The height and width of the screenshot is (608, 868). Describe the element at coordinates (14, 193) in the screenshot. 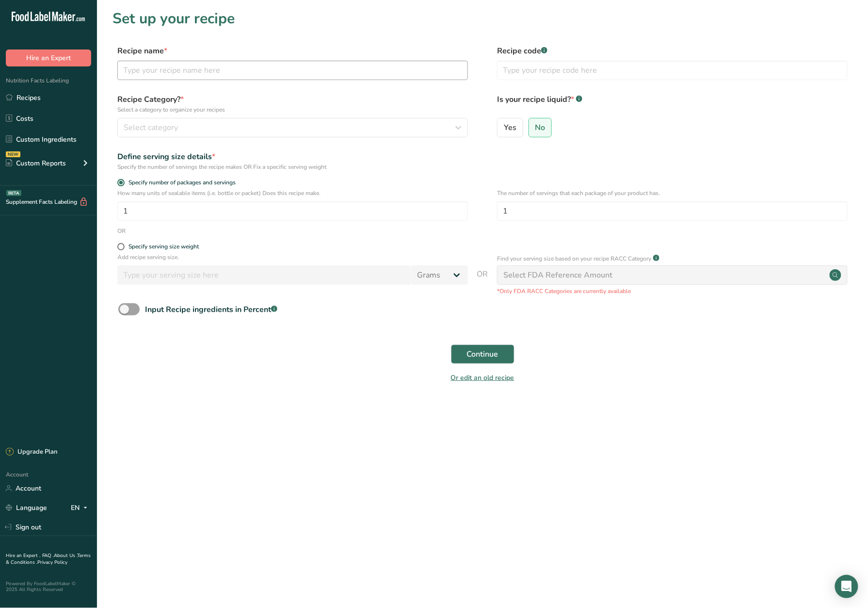

I see `div: BETA` at that location.